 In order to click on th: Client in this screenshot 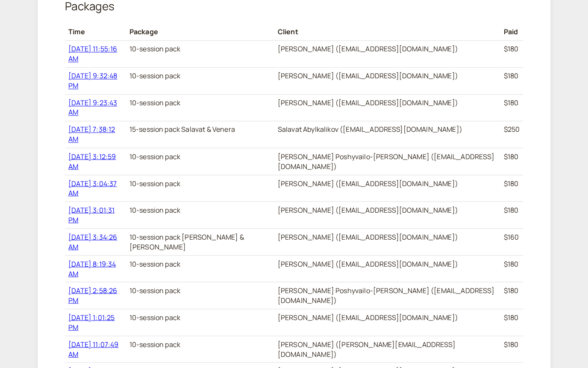, I will do `click(387, 32)`.